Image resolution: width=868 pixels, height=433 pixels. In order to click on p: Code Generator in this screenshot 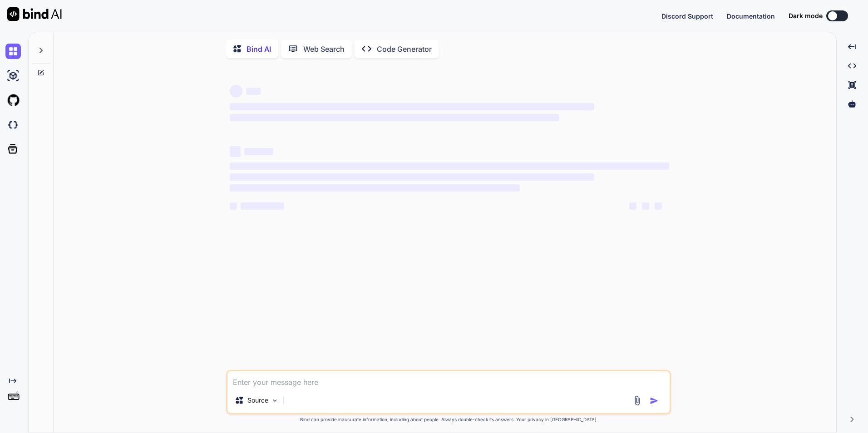, I will do `click(404, 49)`.